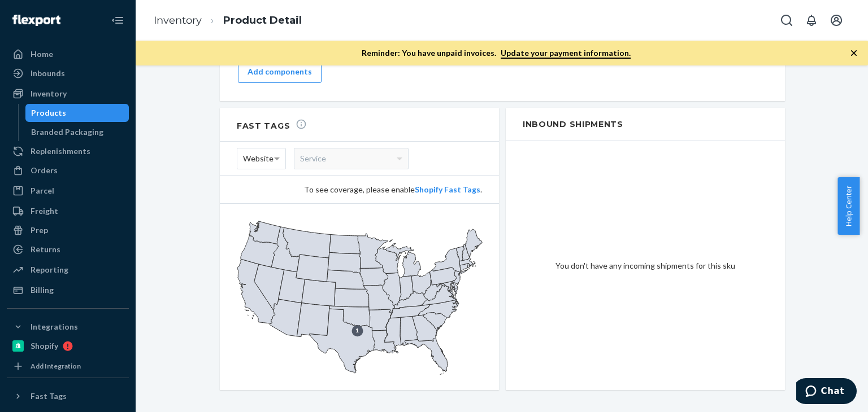 This screenshot has width=868, height=412. Describe the element at coordinates (351, 159) in the screenshot. I see `div: Service` at that location.